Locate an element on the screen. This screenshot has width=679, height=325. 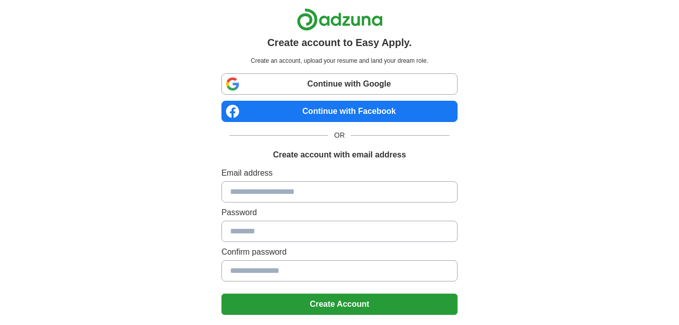
p: Create an account, upload your resume and land your dream role. is located at coordinates (339, 61).